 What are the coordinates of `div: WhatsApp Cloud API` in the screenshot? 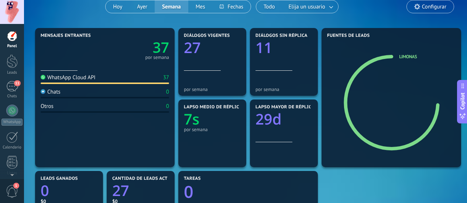 It's located at (68, 77).